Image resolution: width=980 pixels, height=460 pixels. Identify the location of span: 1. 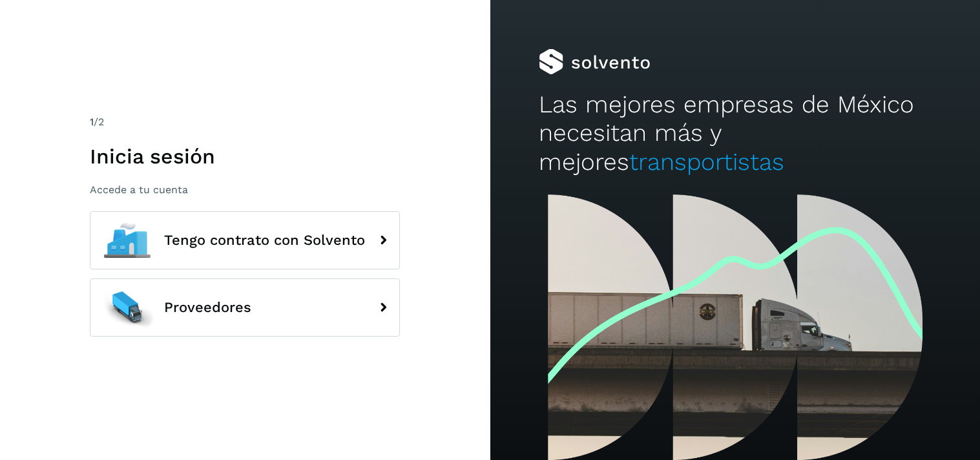
(91, 122).